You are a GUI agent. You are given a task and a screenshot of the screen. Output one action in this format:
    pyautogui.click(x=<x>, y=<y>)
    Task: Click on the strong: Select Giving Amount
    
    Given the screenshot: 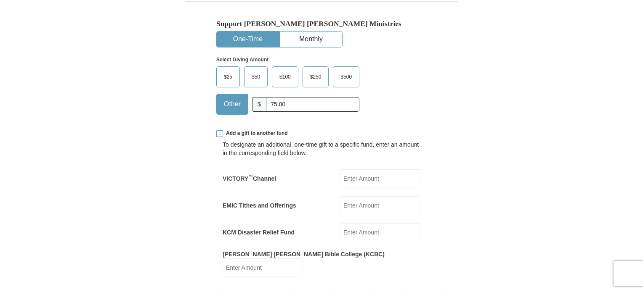 What is the action you would take?
    pyautogui.click(x=242, y=60)
    